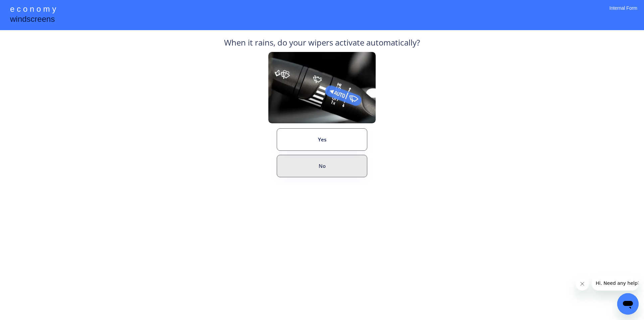  Describe the element at coordinates (322, 88) in the screenshot. I see `img: Rain%20Sensor%20Example.png` at that location.